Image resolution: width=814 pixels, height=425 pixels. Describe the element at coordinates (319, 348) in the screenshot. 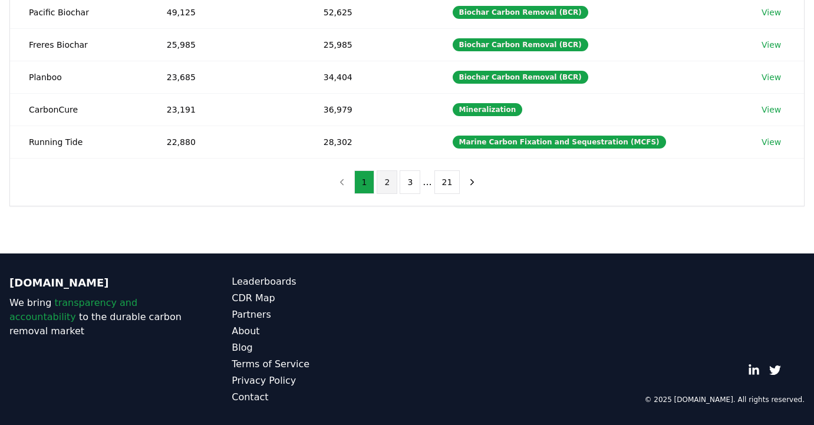

I see `a: Blog` at that location.